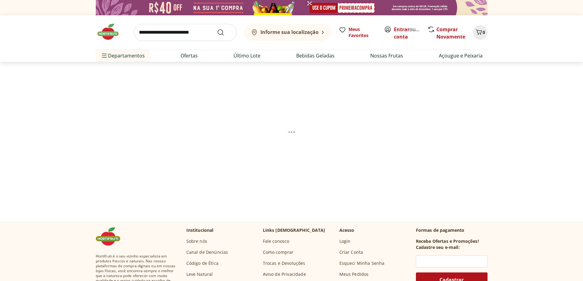  Describe the element at coordinates (448, 242) in the screenshot. I see `h3: Receba Ofertas e Promoções!` at that location.